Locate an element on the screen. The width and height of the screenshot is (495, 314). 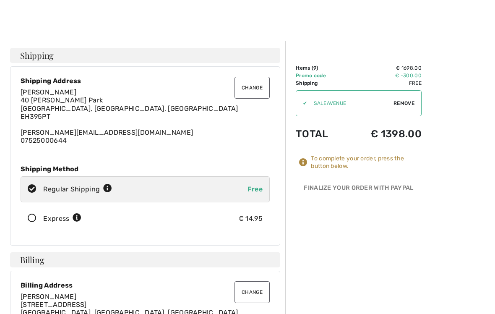
div: € 14.95 is located at coordinates (250, 218).